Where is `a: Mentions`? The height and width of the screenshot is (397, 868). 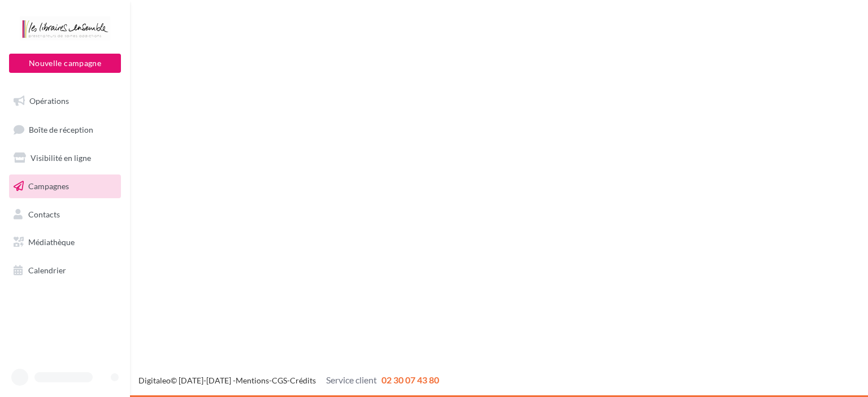 a: Mentions is located at coordinates (252, 380).